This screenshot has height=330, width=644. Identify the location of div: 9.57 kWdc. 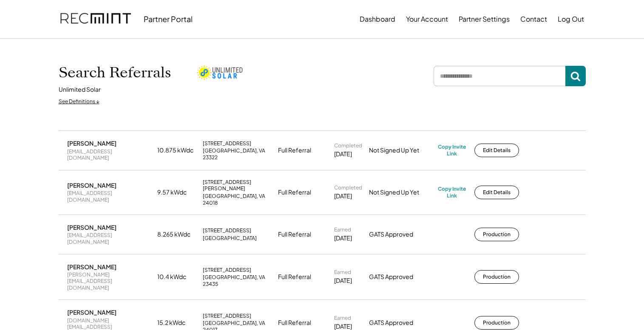
(177, 192).